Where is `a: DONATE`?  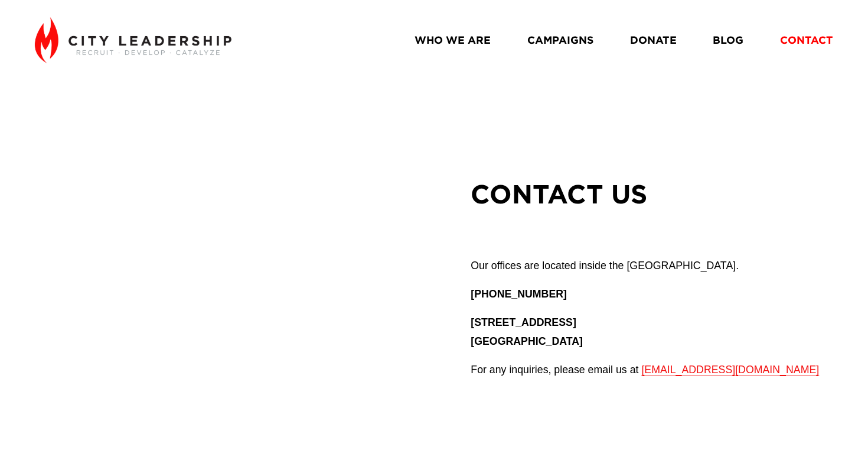 a: DONATE is located at coordinates (653, 41).